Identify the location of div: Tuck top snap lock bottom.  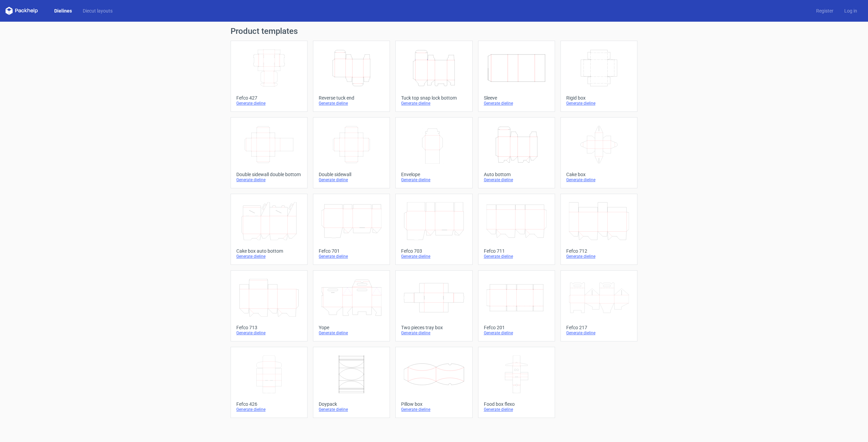
(434, 98).